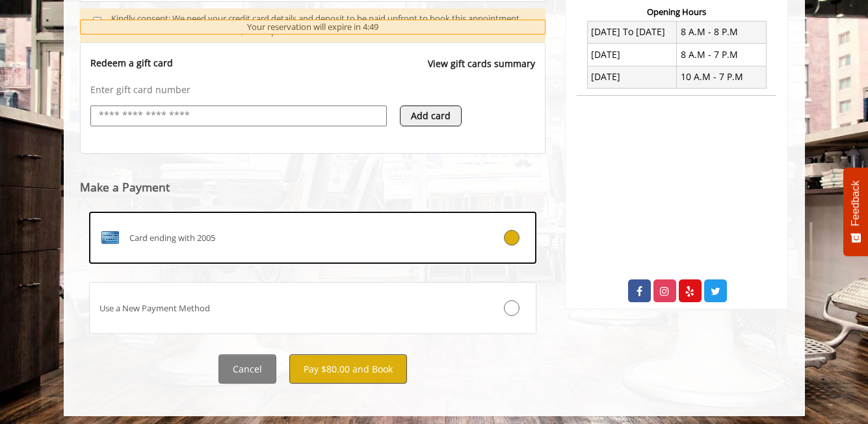 This screenshot has width=868, height=424. Describe the element at coordinates (313, 27) in the screenshot. I see `div: Your reservation will expire in 4:49` at that location.